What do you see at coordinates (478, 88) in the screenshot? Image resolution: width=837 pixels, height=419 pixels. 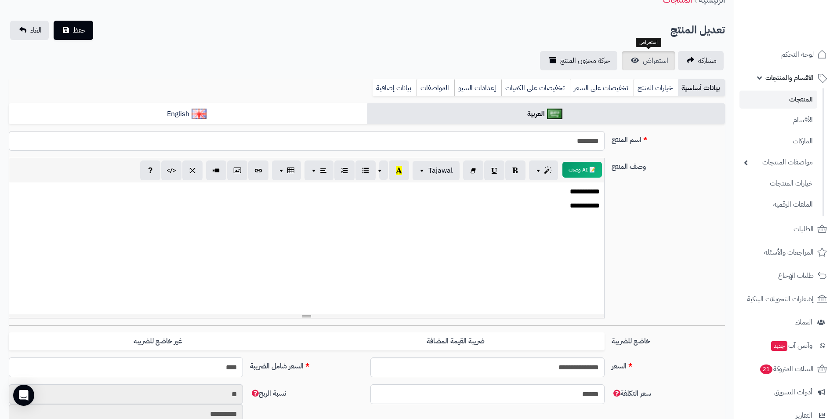 I see `a: إعدادات السيو` at bounding box center [478, 88].